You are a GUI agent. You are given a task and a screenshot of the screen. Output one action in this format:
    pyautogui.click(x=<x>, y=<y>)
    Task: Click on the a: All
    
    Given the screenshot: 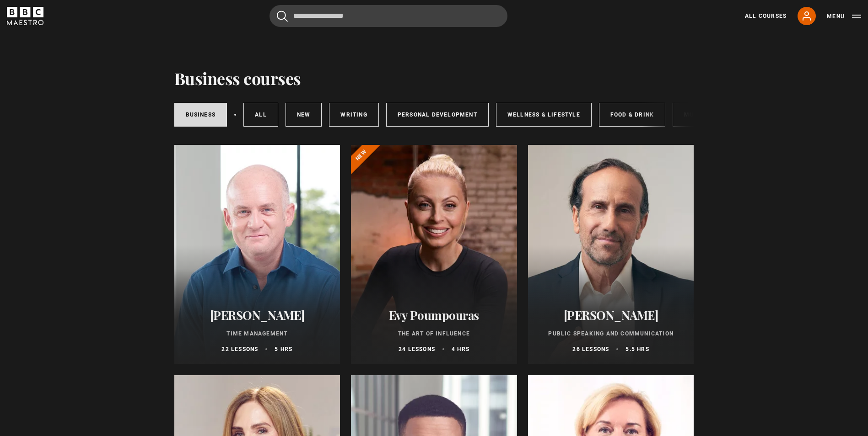 What is the action you would take?
    pyautogui.click(x=261, y=115)
    